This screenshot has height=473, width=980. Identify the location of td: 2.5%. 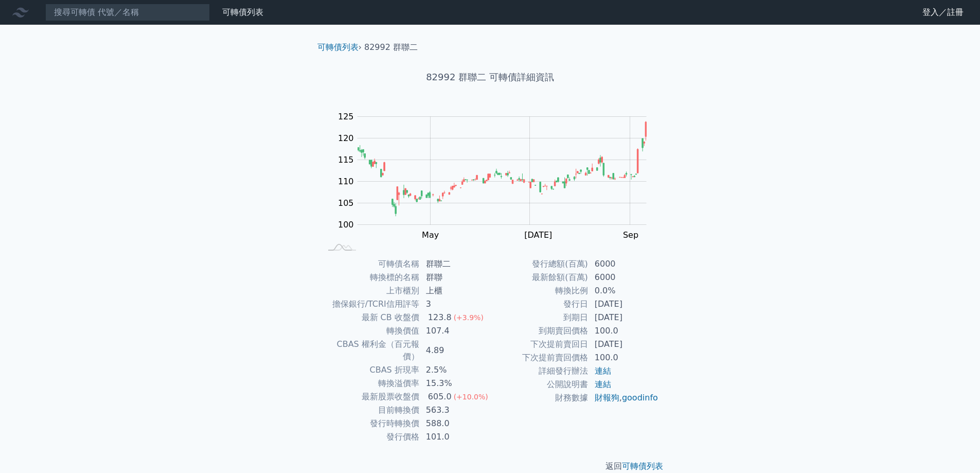
(455, 370).